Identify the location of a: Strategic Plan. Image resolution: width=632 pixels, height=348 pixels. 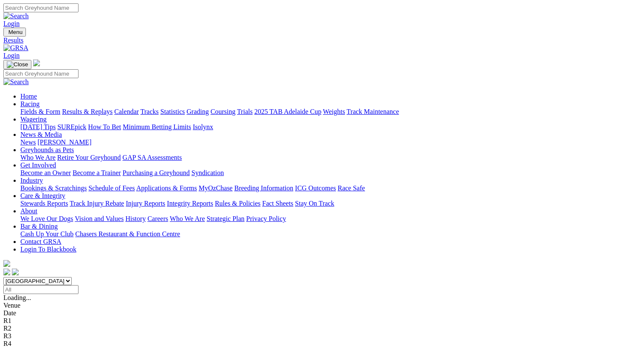
(225, 218).